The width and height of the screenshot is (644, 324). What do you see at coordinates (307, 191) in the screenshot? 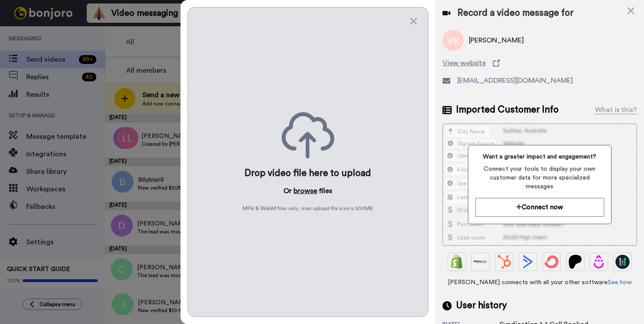
I see `p: Or files` at bounding box center [307, 191].